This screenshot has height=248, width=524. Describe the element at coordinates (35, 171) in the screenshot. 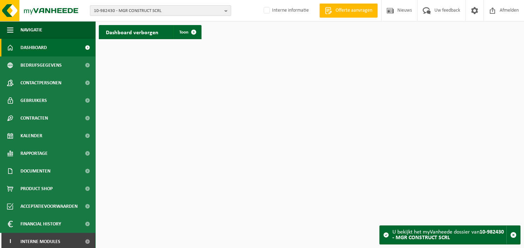

I see `span: Documenten` at that location.